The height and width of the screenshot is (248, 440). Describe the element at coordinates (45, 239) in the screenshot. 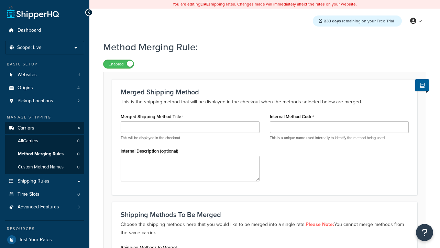

I see `a: Test Your Rates` at that location.